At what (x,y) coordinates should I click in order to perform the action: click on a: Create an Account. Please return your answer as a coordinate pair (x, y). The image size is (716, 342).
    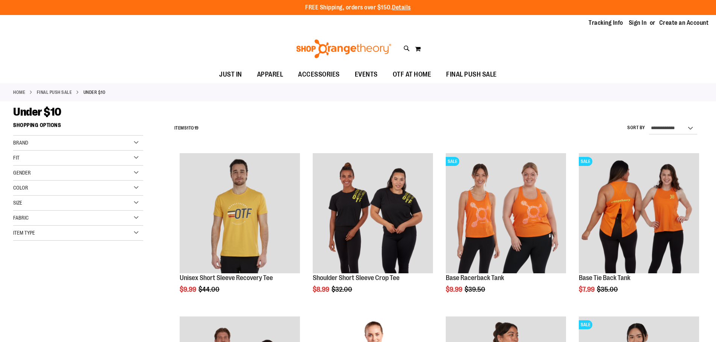
    Looking at the image, I should click on (684, 23).